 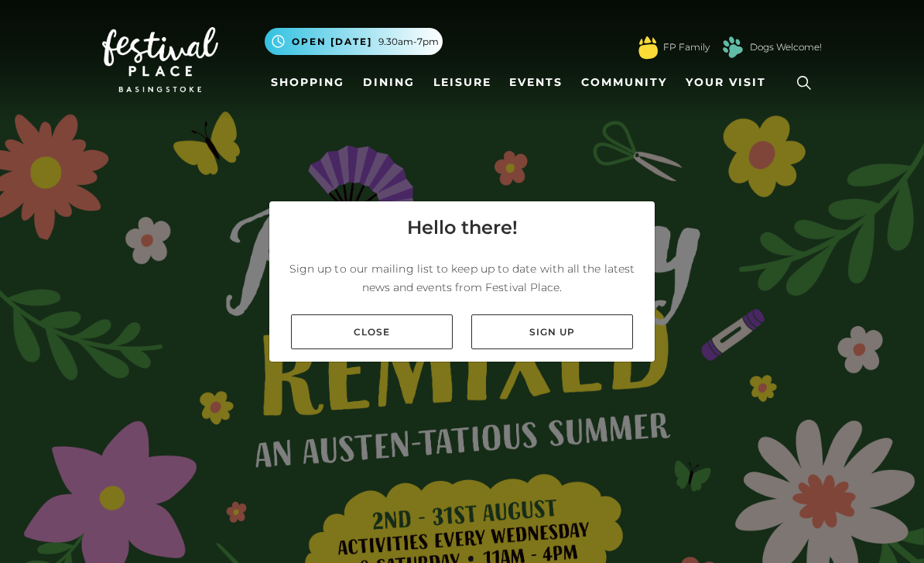 I want to click on a: FP Family, so click(x=686, y=47).